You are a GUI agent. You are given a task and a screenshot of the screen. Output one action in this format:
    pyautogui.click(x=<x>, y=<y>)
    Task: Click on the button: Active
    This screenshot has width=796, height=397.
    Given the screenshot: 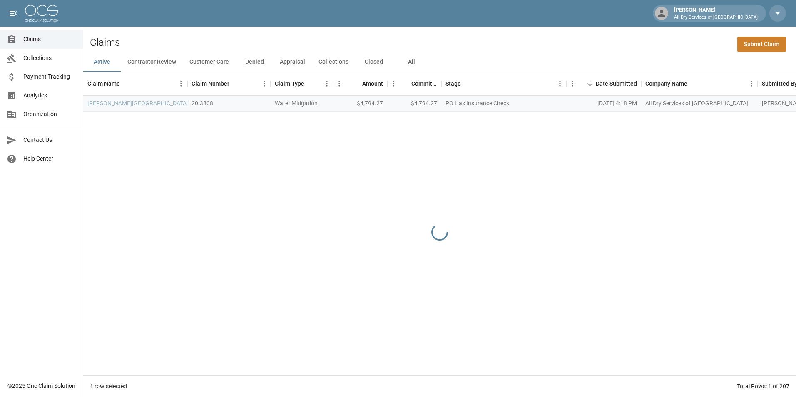 What is the action you would take?
    pyautogui.click(x=102, y=62)
    